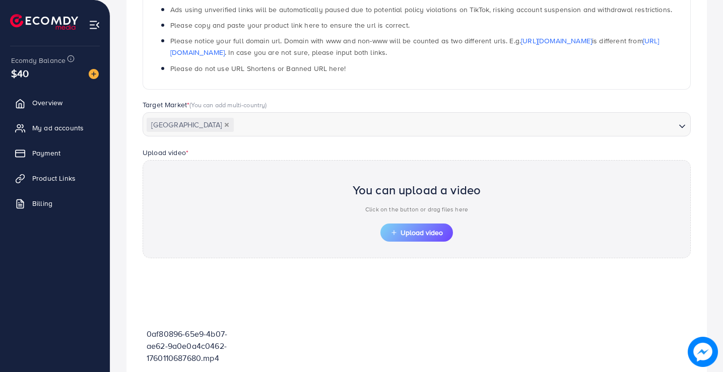  Describe the element at coordinates (417, 210) in the screenshot. I see `p: Click on the button or drag files here` at that location.